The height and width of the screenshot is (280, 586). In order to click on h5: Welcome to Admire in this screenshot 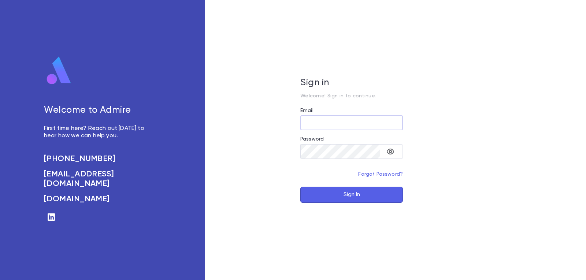, I will do `click(98, 111)`.